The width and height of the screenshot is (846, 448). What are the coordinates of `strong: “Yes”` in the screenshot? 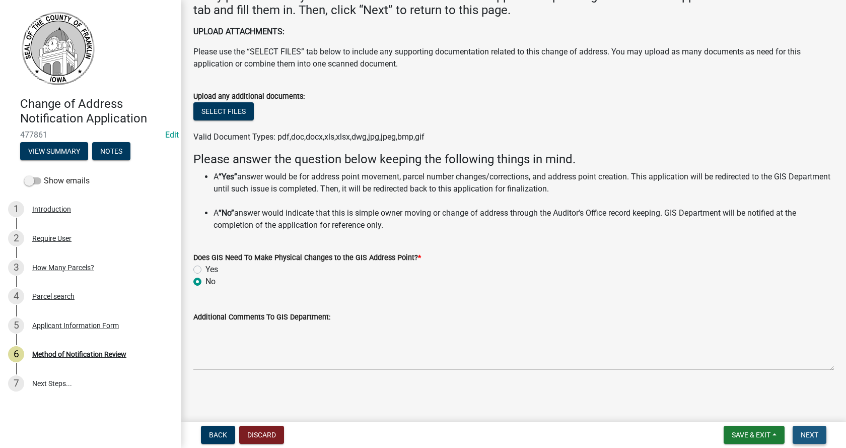 It's located at (228, 176).